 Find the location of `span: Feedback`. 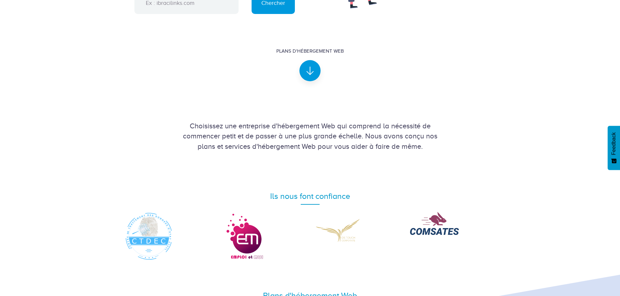

span: Feedback is located at coordinates (614, 144).